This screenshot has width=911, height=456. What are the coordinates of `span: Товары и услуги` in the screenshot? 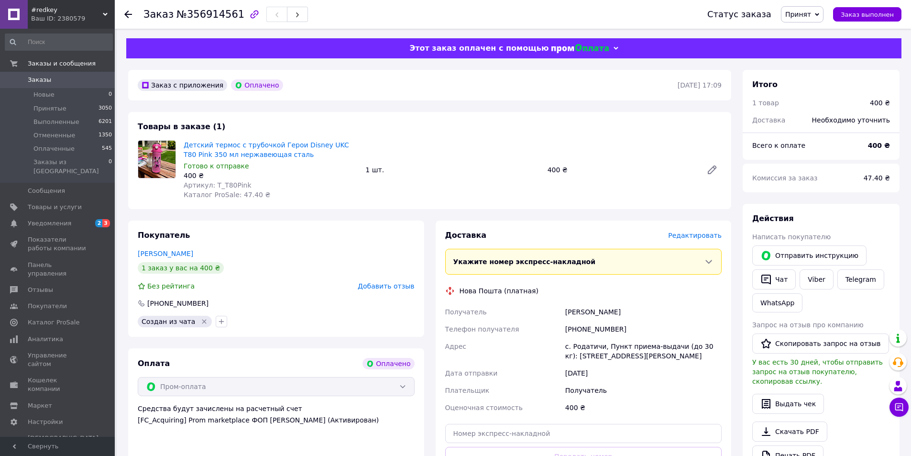 It's located at (54, 207).